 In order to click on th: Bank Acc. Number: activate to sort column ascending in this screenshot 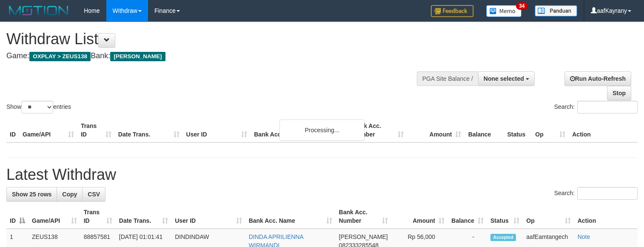, I will do `click(363, 216)`.